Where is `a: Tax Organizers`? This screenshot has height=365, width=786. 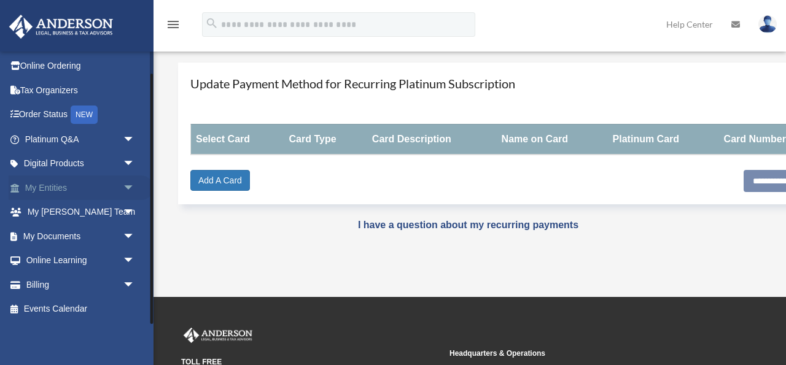
a: Tax Organizers is located at coordinates (81, 90).